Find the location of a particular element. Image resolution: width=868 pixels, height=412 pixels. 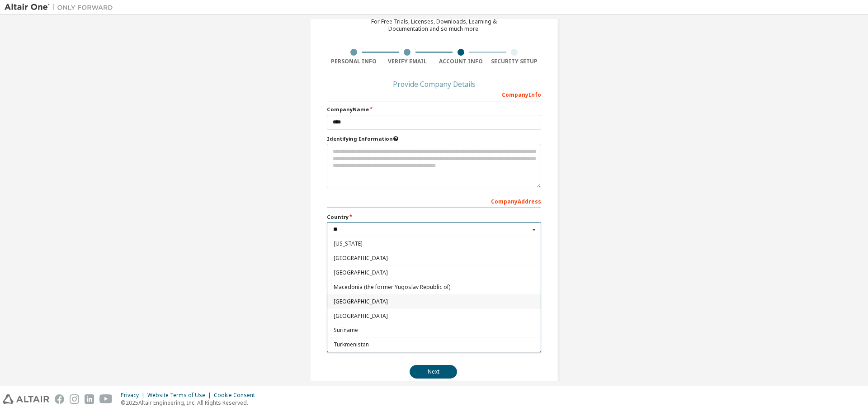

div: Verify Email is located at coordinates (407, 62).